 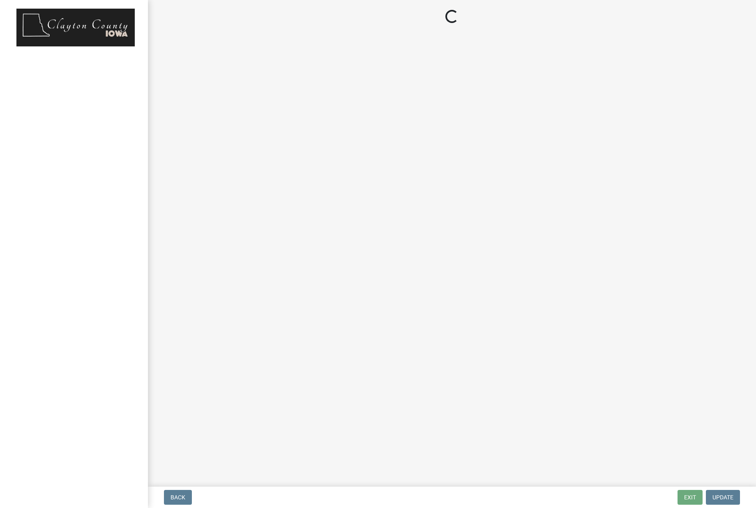 I want to click on img: Clayton County, Iowa, so click(x=76, y=28).